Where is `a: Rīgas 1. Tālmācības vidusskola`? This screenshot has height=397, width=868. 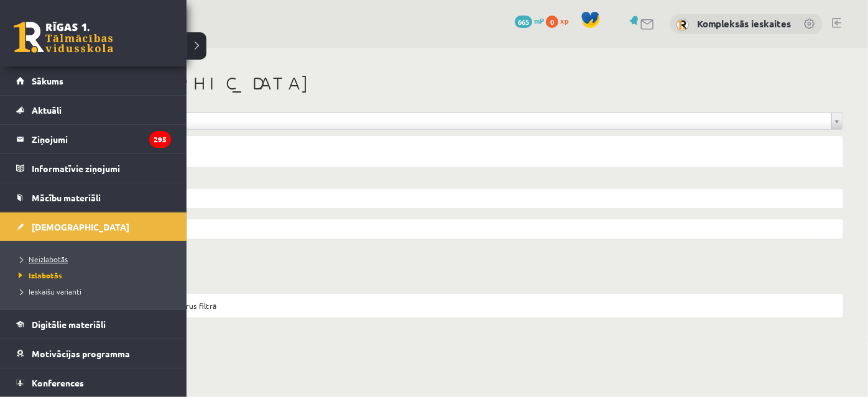 a: Rīgas 1. Tālmācības vidusskola is located at coordinates (63, 37).